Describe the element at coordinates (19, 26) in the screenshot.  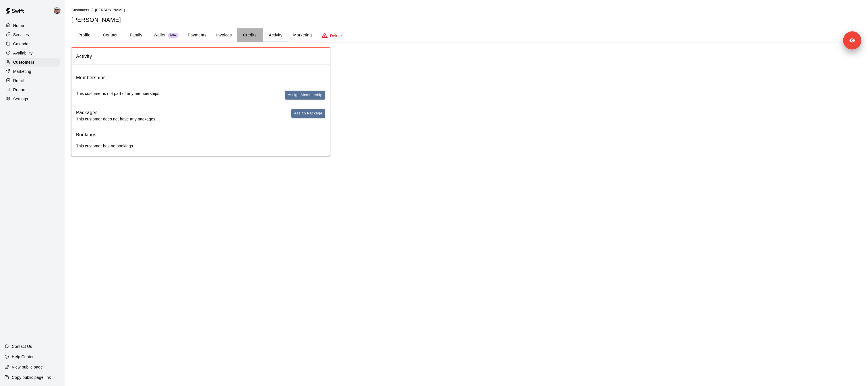
I see `p: Home` at that location.